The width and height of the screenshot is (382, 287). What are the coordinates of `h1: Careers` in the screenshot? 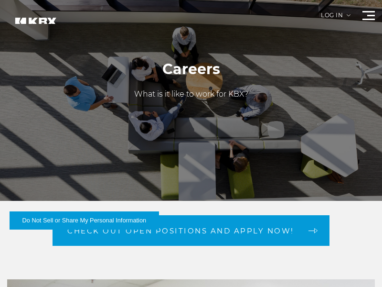 It's located at (191, 69).